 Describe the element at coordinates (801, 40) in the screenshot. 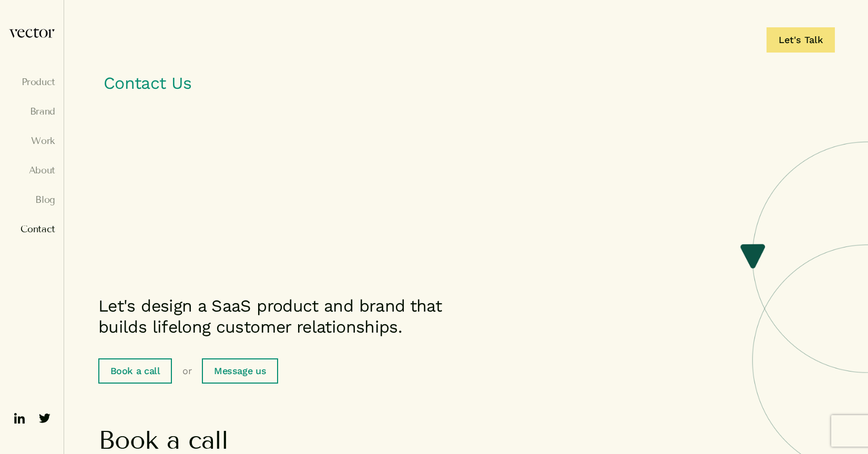

I see `a: Let's Talk` at that location.